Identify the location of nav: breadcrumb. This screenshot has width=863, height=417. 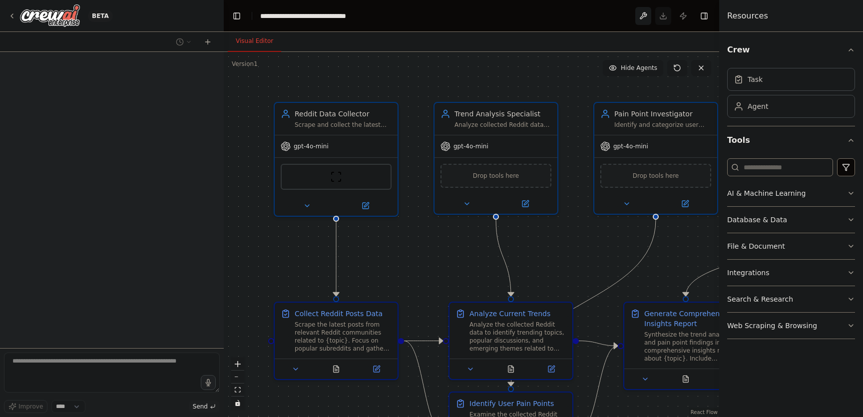
(303, 16).